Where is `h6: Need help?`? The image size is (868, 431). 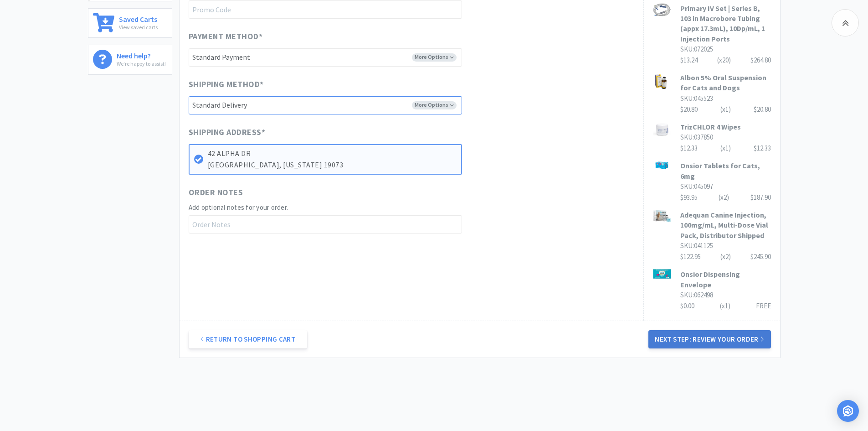
h6: Need help? is located at coordinates (141, 55).